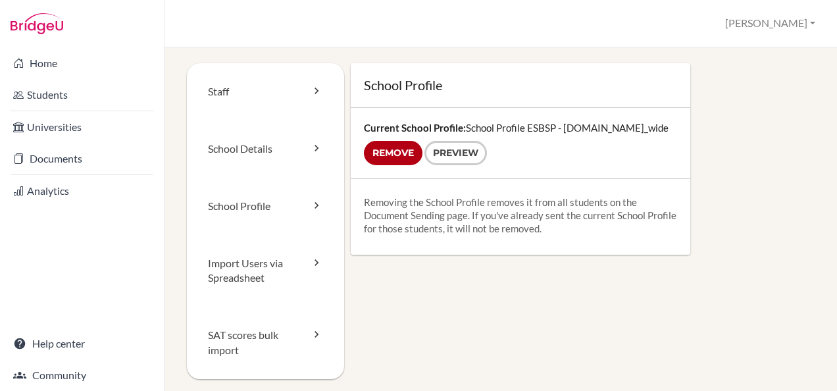 The image size is (837, 391). I want to click on input: Remove, so click(393, 153).